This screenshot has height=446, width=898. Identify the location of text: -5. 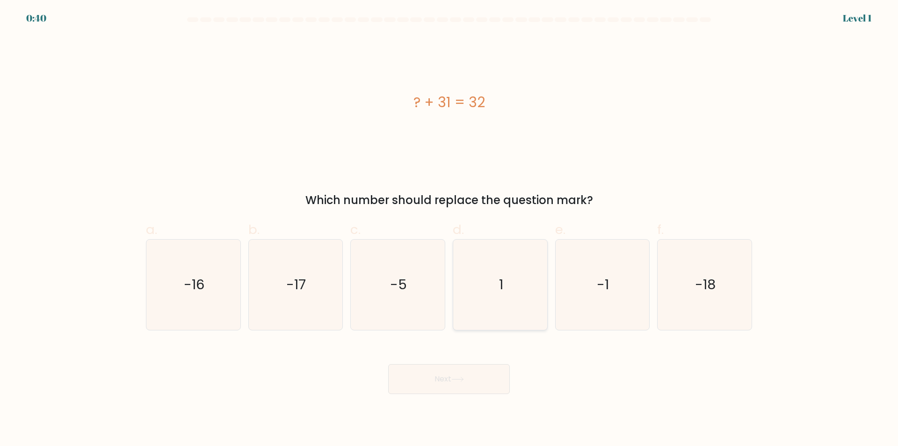
(399, 285).